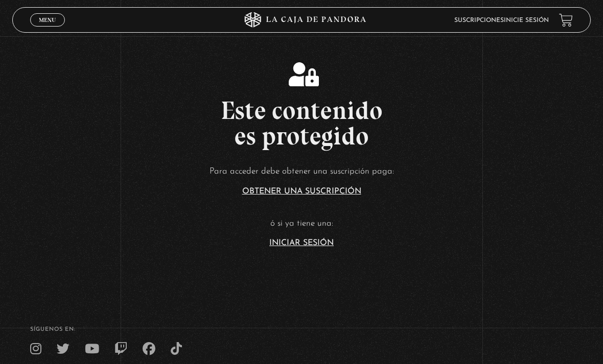 The height and width of the screenshot is (364, 603). I want to click on a: Suscripciones, so click(479, 21).